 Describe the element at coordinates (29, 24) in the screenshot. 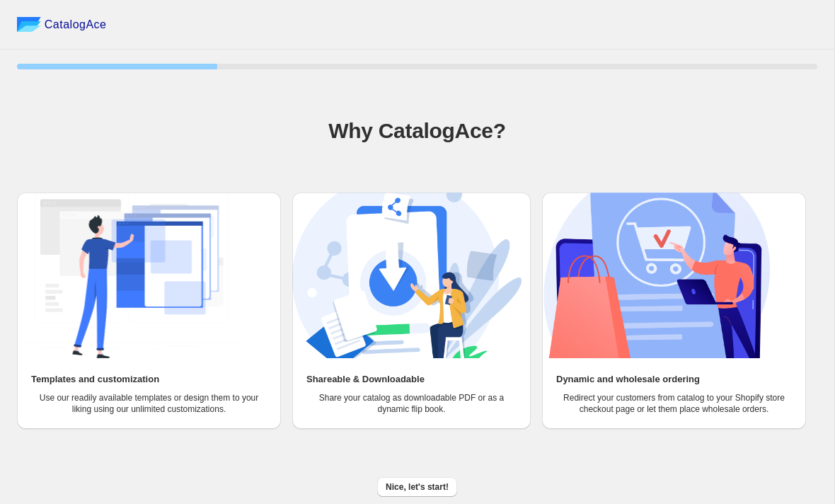

I see `img: catalog ace` at that location.